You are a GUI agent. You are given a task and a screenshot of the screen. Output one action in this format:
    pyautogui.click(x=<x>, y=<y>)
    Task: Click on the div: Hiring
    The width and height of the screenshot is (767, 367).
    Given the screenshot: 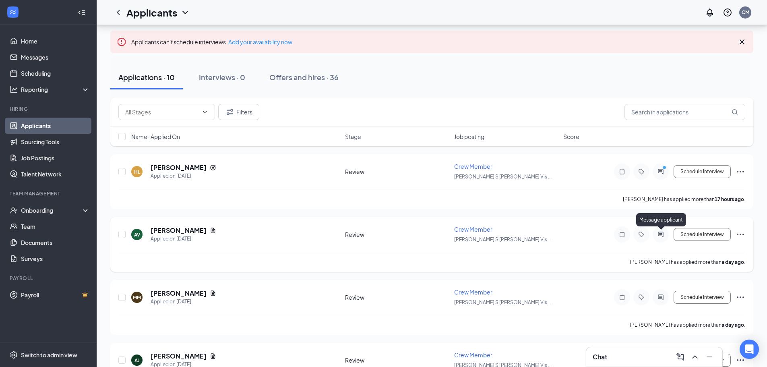 What is the action you would take?
    pyautogui.click(x=49, y=109)
    